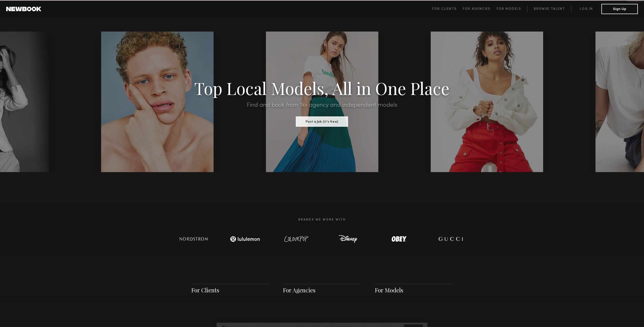 Image resolution: width=644 pixels, height=327 pixels. Describe the element at coordinates (194, 239) in the screenshot. I see `img: logo-nordstrom.svg` at that location.